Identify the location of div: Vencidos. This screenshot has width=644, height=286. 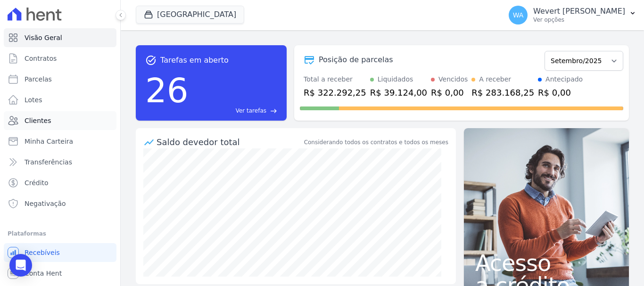
(453, 79).